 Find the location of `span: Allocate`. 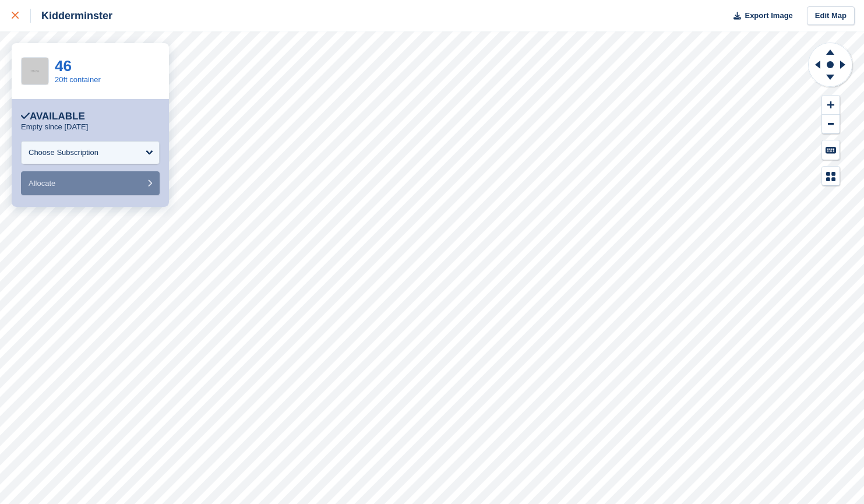

span: Allocate is located at coordinates (42, 183).